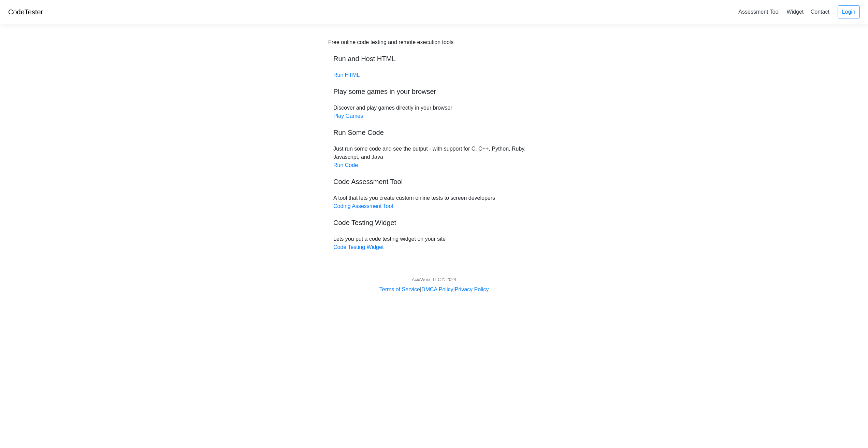 The width and height of the screenshot is (868, 448). I want to click on h5: Play some games in your browser, so click(434, 92).